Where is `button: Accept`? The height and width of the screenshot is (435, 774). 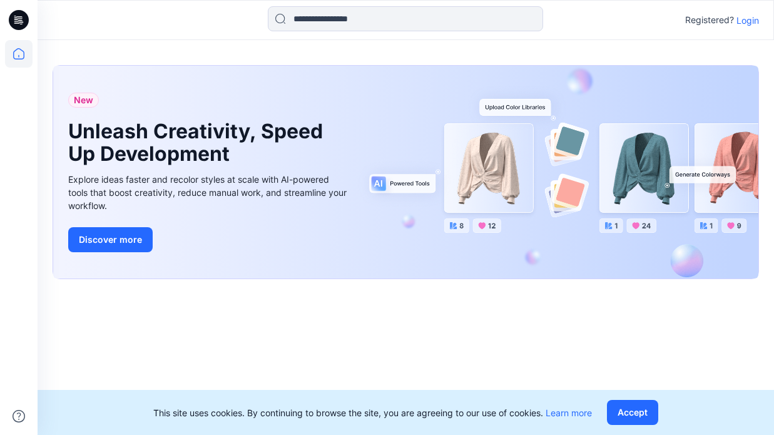
button: Accept is located at coordinates (633, 412).